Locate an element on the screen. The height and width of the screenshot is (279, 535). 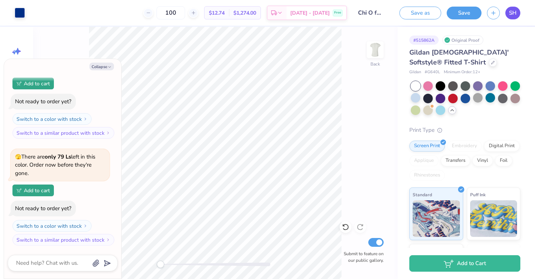
img: Back is located at coordinates (375, 50).